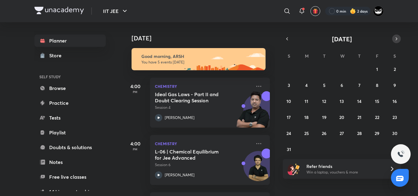 Image resolution: width=418 pixels, height=196 pixels. Describe the element at coordinates (377, 101) in the screenshot. I see `button: August 15, 2025` at that location.